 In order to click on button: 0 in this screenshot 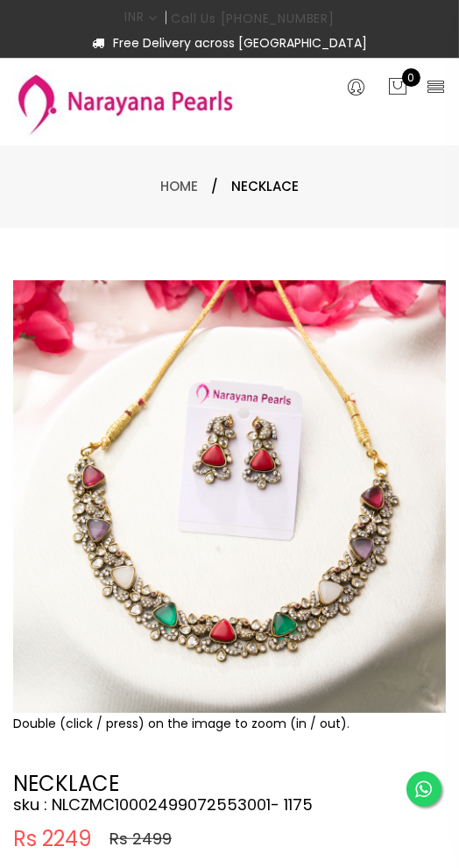, I will do `click(398, 87)`.